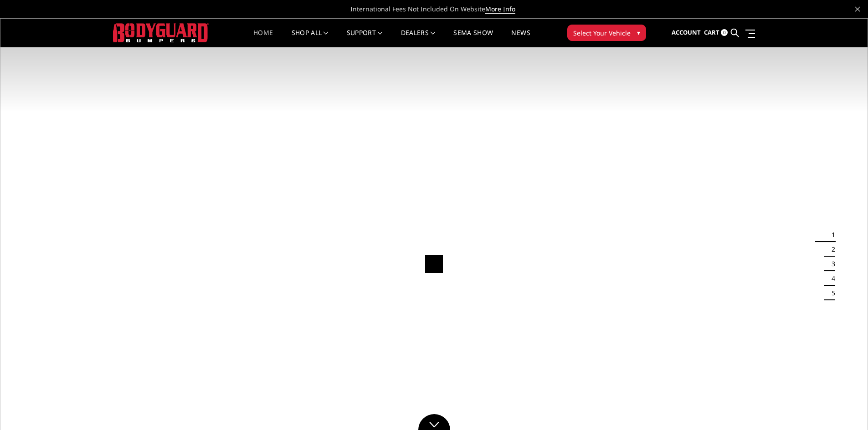  I want to click on a: shop all, so click(310, 38).